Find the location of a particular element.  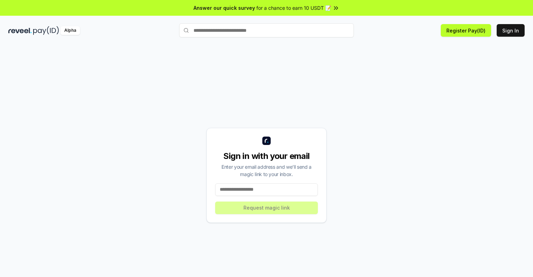

button: Register Pay(ID) is located at coordinates (466, 30).